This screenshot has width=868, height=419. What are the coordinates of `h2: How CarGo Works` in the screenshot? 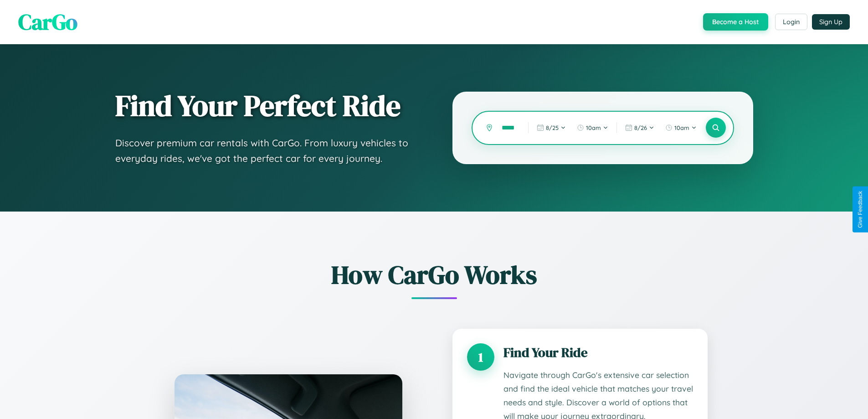 It's located at (434, 274).